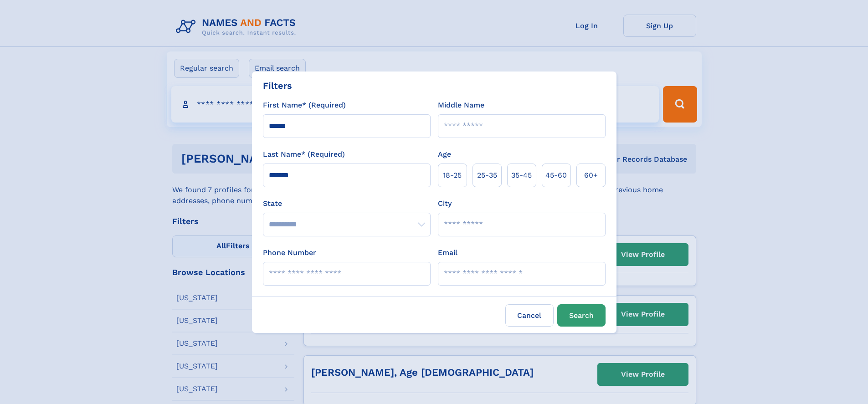 This screenshot has height=404, width=868. Describe the element at coordinates (487, 175) in the screenshot. I see `span: 25‑35` at that location.